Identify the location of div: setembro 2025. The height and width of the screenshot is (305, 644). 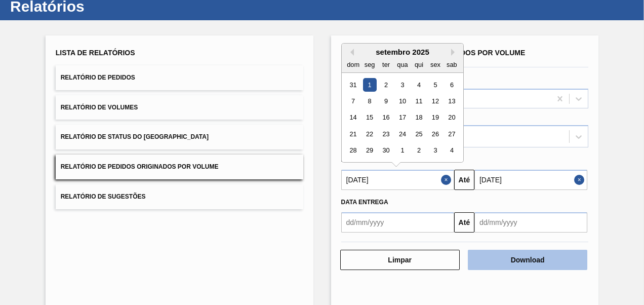
(402, 52).